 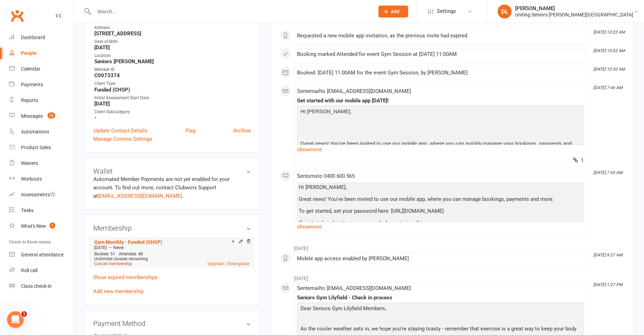 I want to click on input: Search..., so click(x=231, y=12).